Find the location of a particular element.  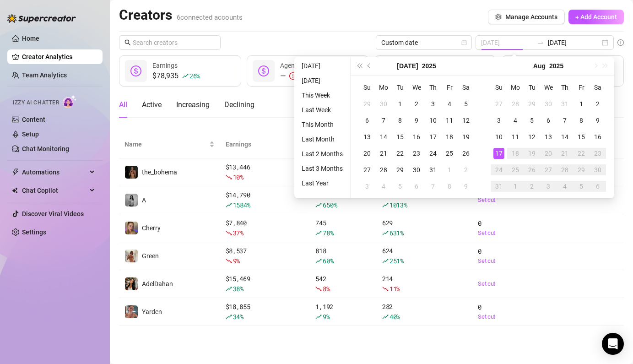

button: Choose a month is located at coordinates (539, 66).